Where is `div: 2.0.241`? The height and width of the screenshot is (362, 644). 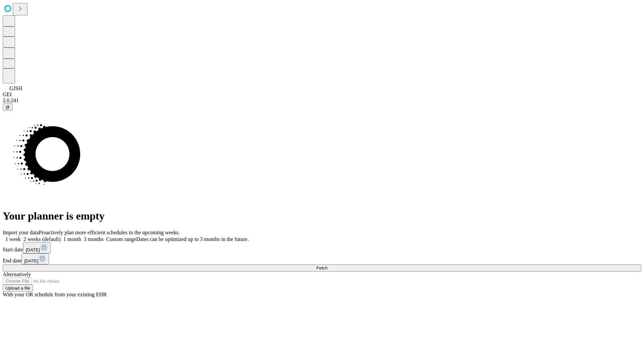 div: 2.0.241 is located at coordinates (322, 101).